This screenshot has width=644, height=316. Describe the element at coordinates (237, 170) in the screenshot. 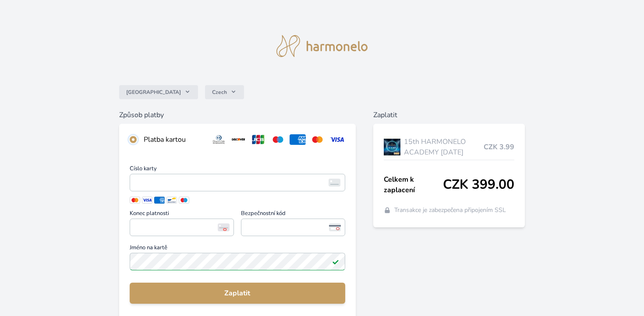

I see `span: Číslo karty` at that location.